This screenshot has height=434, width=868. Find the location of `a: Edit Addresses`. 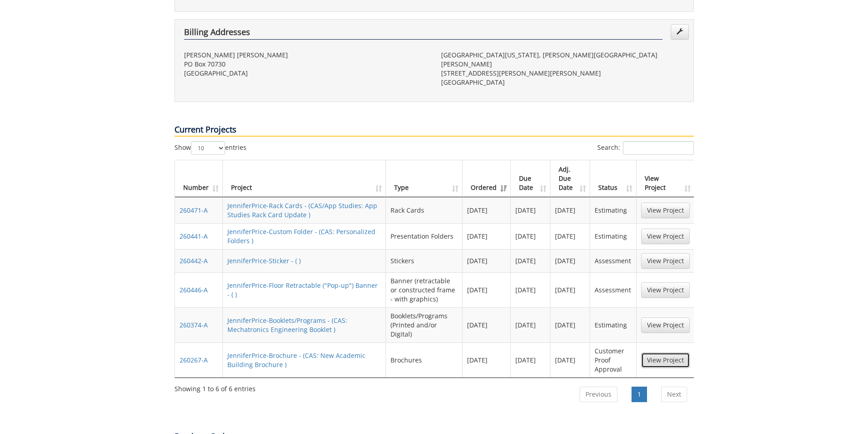

a: Edit Addresses is located at coordinates (680, 32).